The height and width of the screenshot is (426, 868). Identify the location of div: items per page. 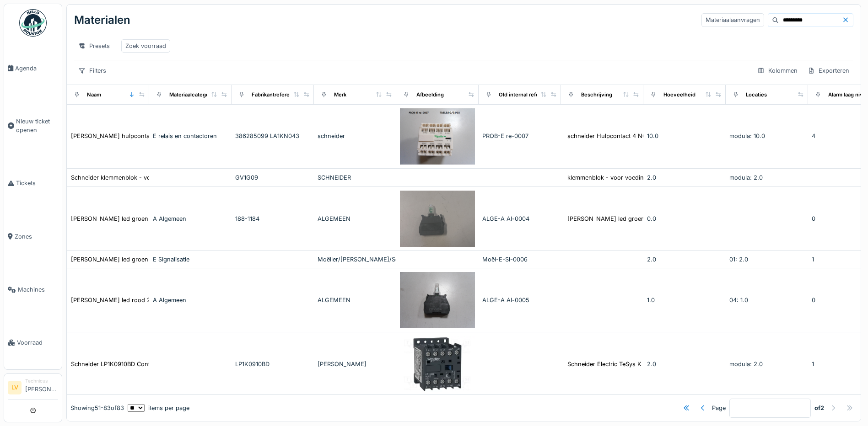
(158, 407).